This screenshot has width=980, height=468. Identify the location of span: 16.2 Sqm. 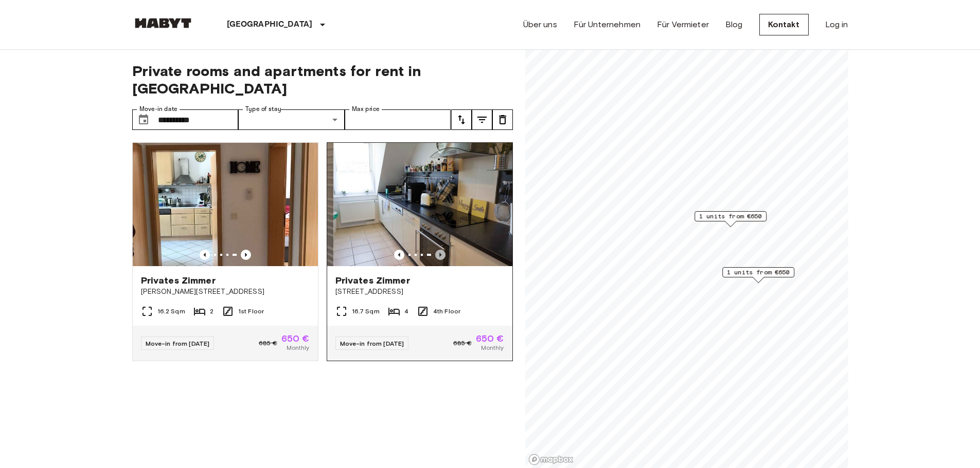
(171, 311).